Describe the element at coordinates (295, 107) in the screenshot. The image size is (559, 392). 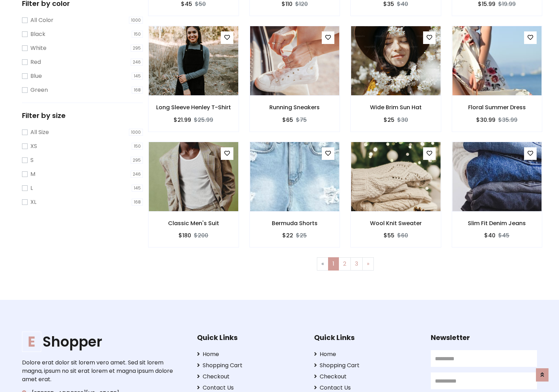
I see `h6: Running Sneakers` at that location.